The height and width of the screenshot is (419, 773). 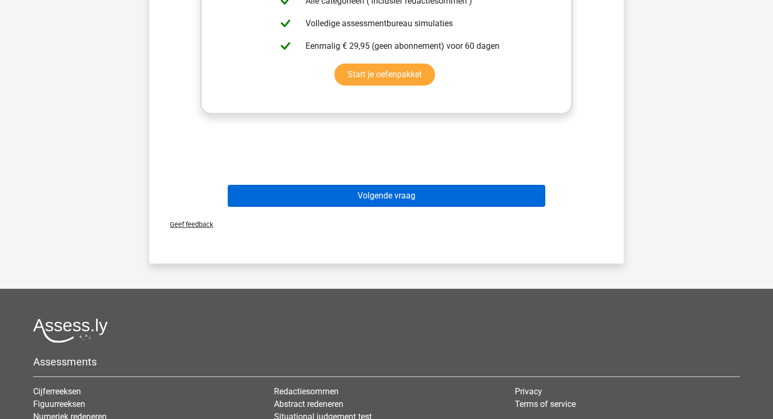 I want to click on a: Privacy, so click(x=528, y=392).